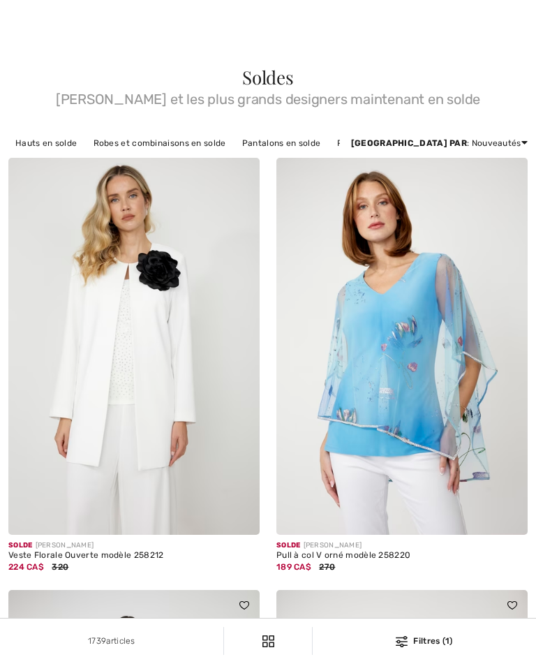 This screenshot has width=536, height=664. What do you see at coordinates (134, 346) in the screenshot?
I see `img: Veste Florale Ouverte modèle 258212. Blanc Cassé` at bounding box center [134, 346].